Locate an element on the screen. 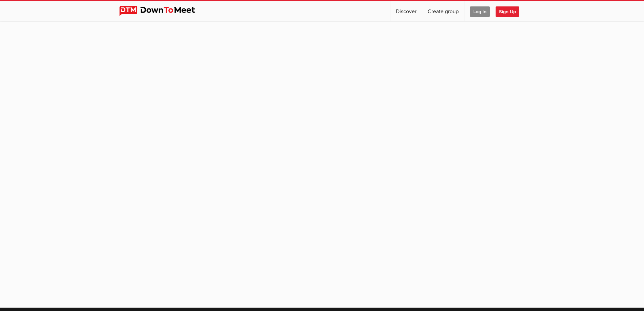  a: Discover is located at coordinates (406, 11).